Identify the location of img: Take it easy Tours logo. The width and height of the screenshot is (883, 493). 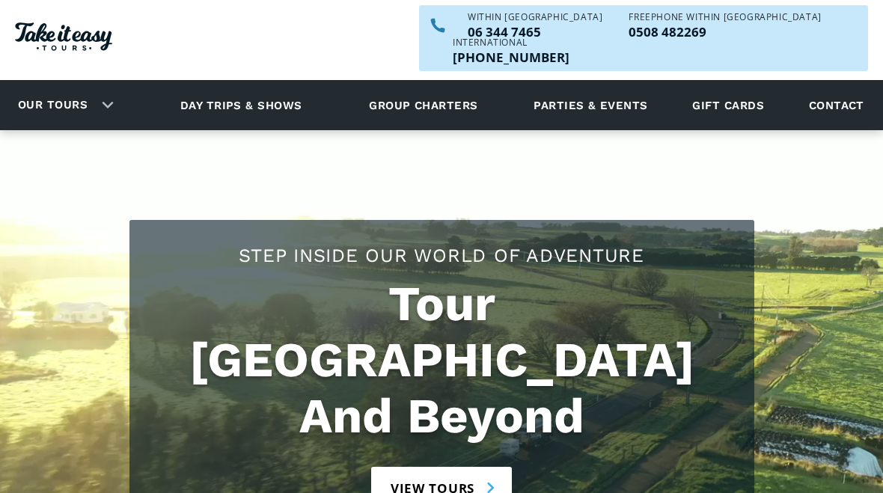
(64, 37).